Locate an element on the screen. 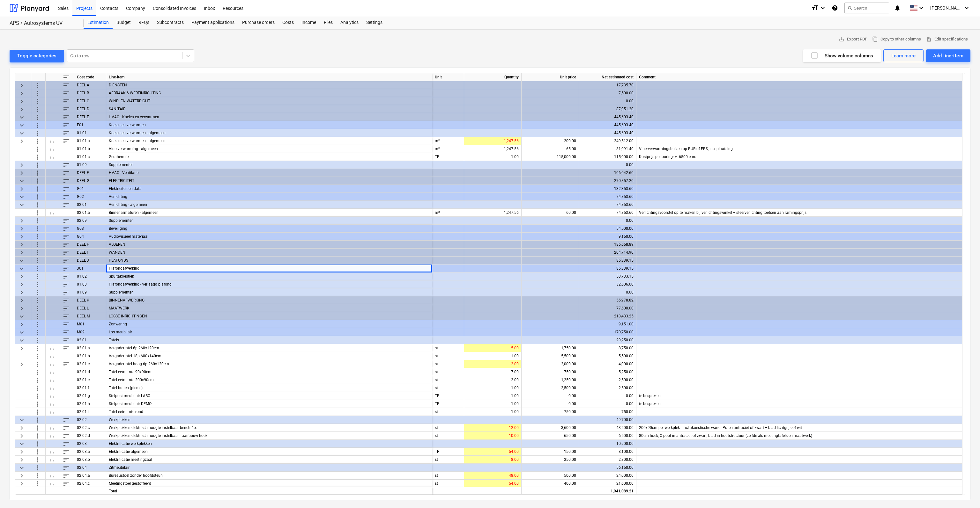  div: 02.01.f is located at coordinates (90, 388).